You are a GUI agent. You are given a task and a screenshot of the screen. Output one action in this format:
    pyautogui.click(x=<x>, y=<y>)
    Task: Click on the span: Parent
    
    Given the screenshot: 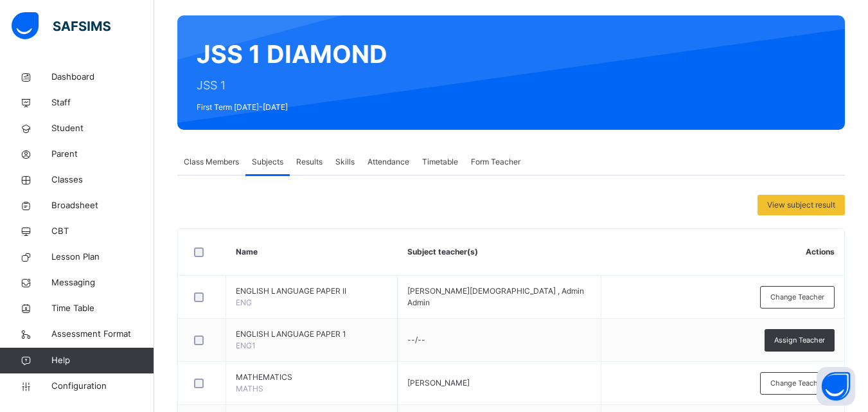 What is the action you would take?
    pyautogui.click(x=103, y=154)
    